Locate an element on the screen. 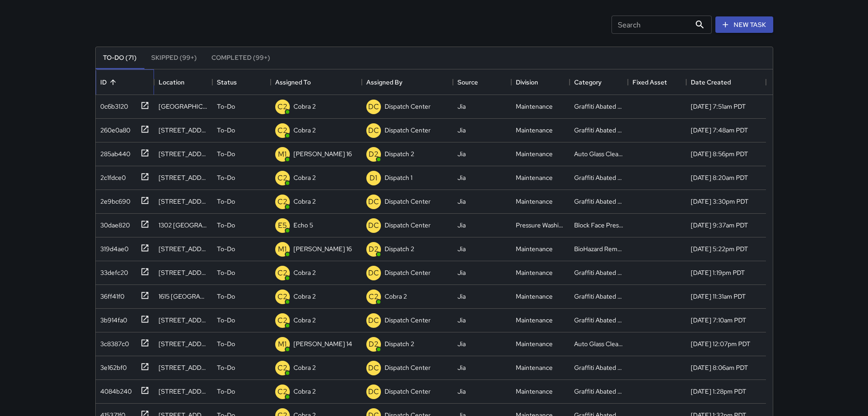 The image size is (868, 416). div: 6/20/2025, 3:30pm PDT is located at coordinates (719, 201).